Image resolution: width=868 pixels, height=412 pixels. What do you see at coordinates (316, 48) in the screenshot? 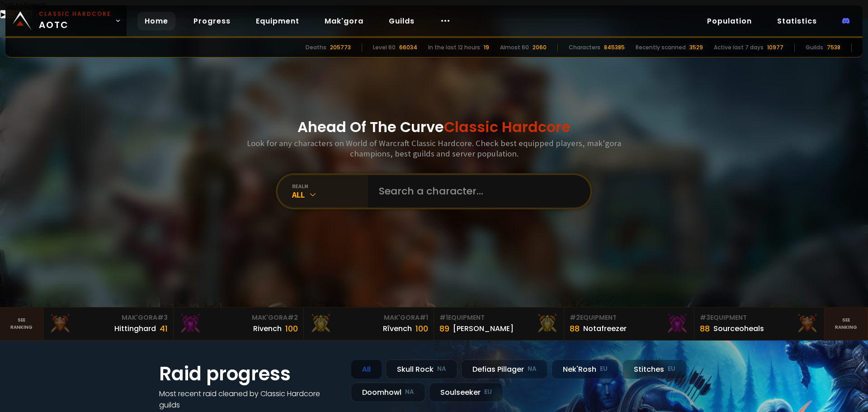
I see `div: Deaths` at bounding box center [316, 48].